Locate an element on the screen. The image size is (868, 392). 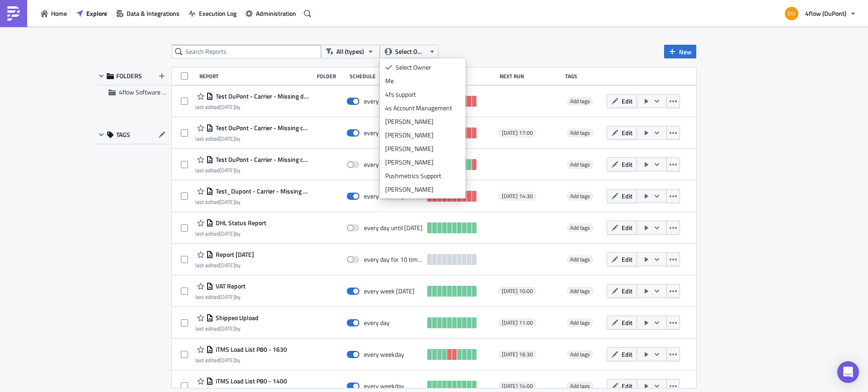
span: Execution Log is located at coordinates (218, 13).